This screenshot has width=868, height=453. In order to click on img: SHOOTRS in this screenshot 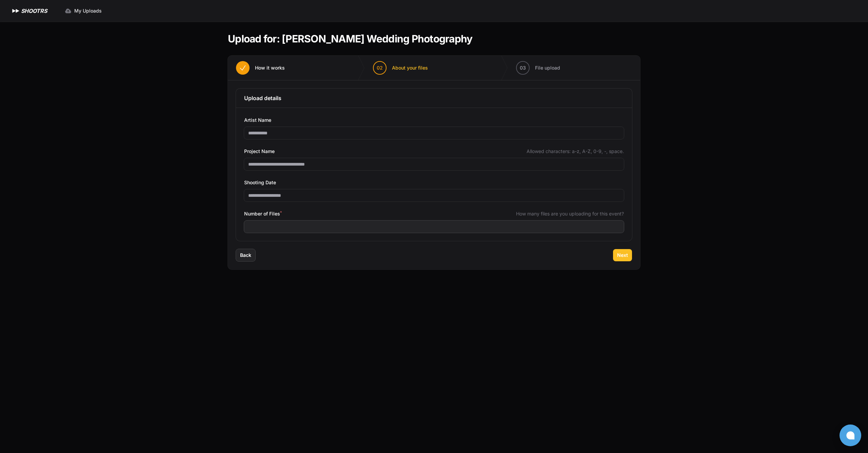, I will do `click(16, 11)`.